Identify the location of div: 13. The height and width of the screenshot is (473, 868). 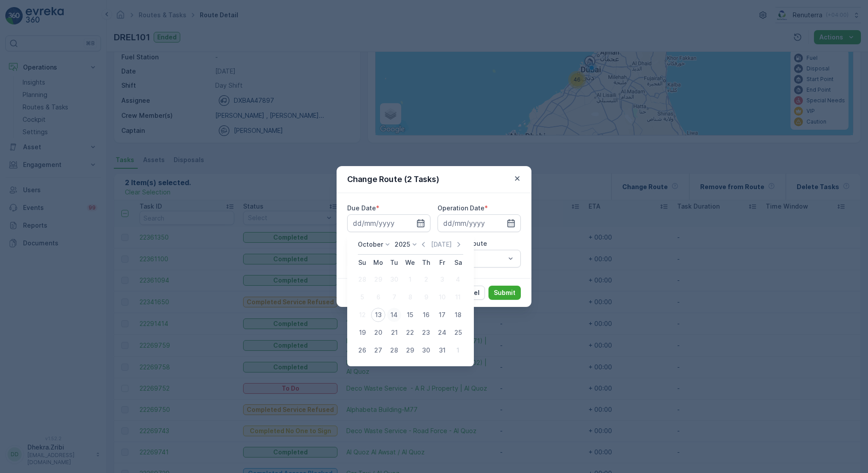
(379, 315).